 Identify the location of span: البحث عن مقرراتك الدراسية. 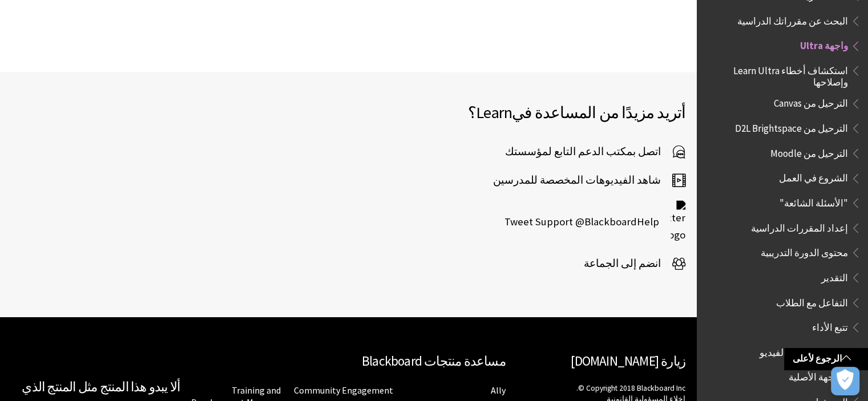
(793, 19).